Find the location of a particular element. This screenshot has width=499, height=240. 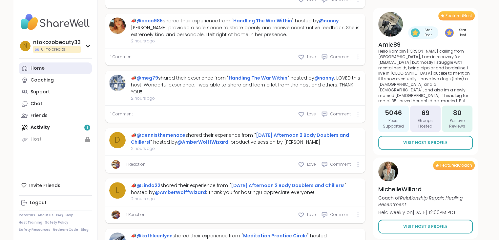

div: ntokozobeauty33 is located at coordinates (57, 42).